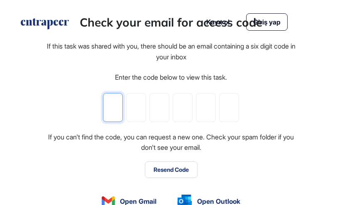 Image resolution: width=342 pixels, height=205 pixels. I want to click on div: If you can't find the code, you can request a new one. Check your spam folder if you don't see yo..., so click(171, 142).